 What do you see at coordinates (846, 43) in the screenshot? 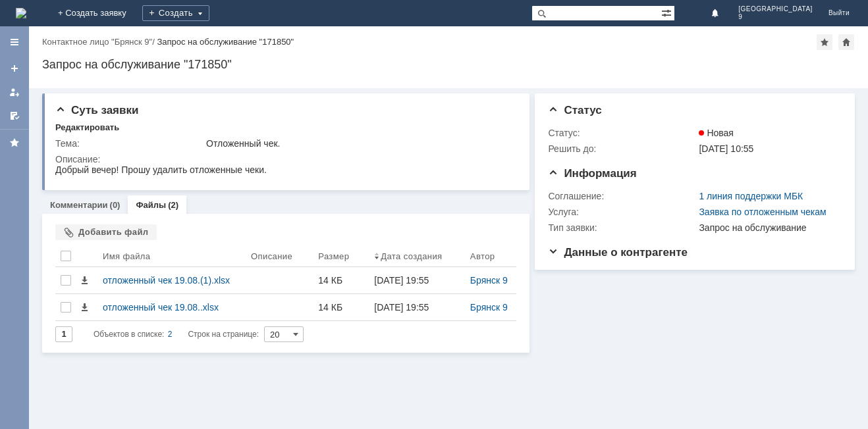
I see `div: Сделать домашней страницей` at bounding box center [846, 43].